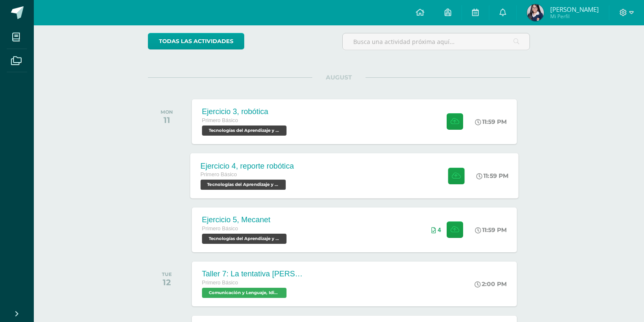 This screenshot has width=644, height=322. What do you see at coordinates (244, 293) in the screenshot?
I see `span: Comunicación y Lenguaje, Idioma Español 'B'` at bounding box center [244, 293].